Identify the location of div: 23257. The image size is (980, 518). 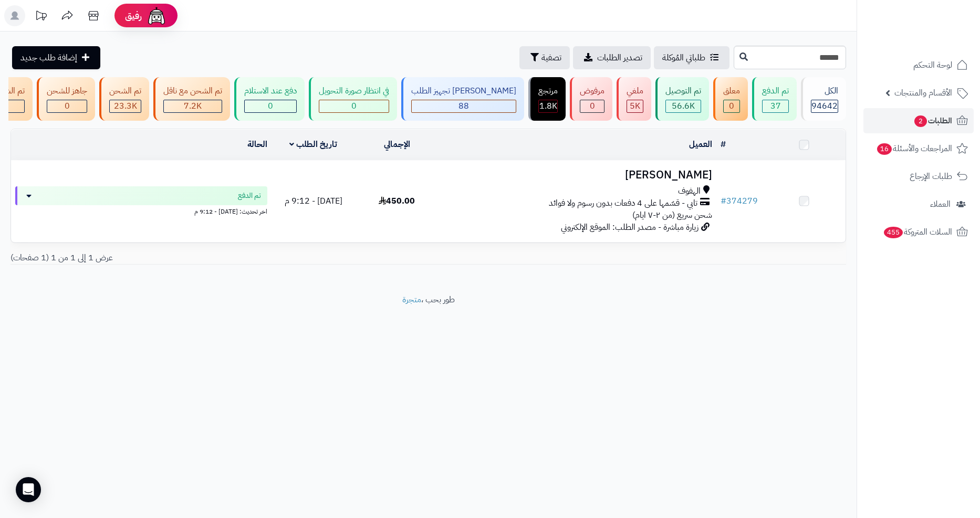
(125, 106).